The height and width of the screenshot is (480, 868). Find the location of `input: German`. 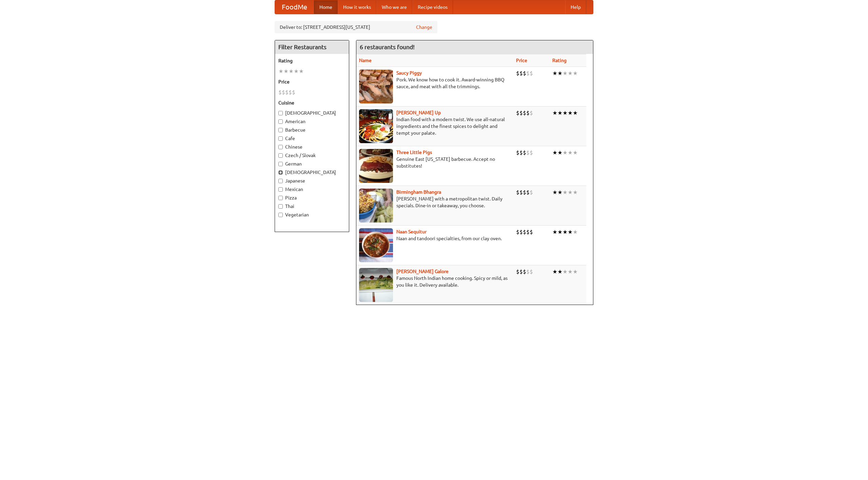

input: German is located at coordinates (280, 163).